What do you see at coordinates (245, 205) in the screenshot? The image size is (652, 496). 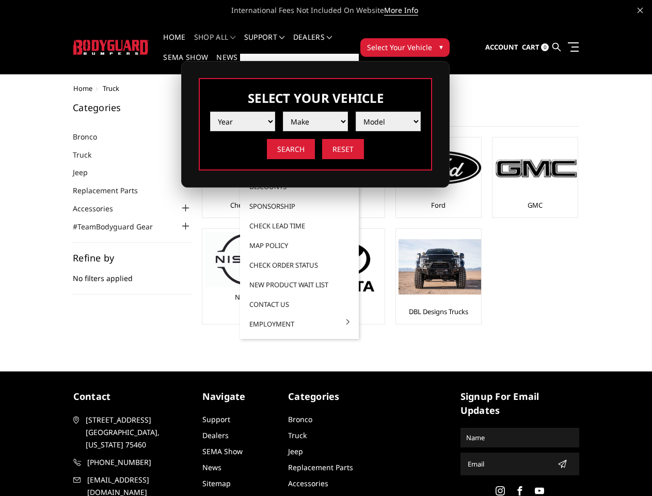 I see `a: Chevrolet` at bounding box center [245, 205].